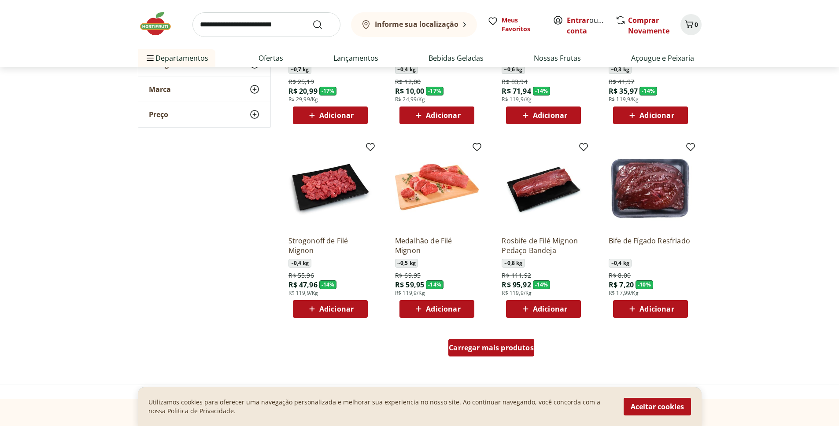 This screenshot has height=426, width=839. Describe the element at coordinates (323, 25) in the screenshot. I see `button: Submit Search` at that location.